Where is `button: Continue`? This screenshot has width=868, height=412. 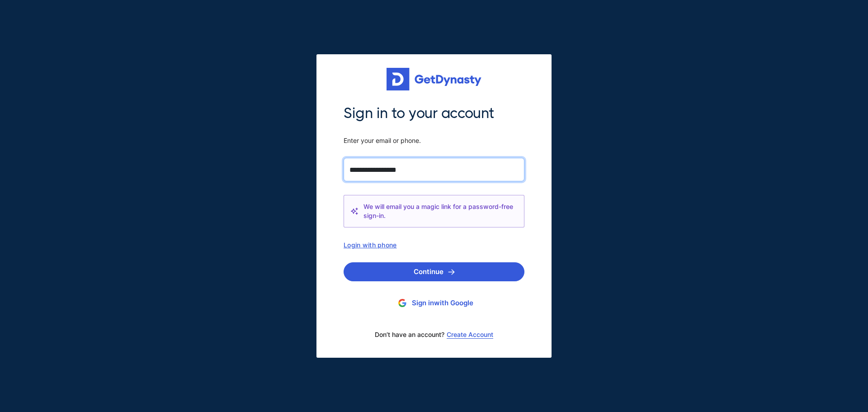
button: Continue is located at coordinates (434, 272).